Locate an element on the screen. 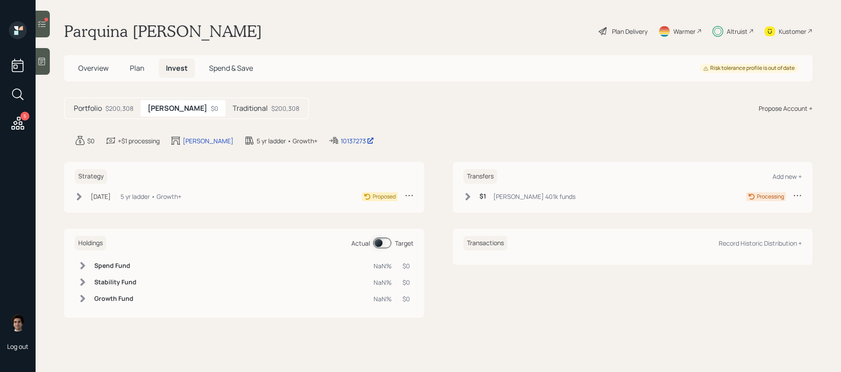 The image size is (841, 372). div: Actual is located at coordinates (361, 243).